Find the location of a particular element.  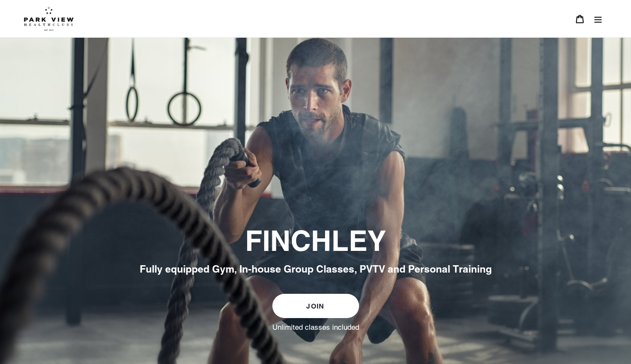

label: Unlimited classes included is located at coordinates (316, 327).